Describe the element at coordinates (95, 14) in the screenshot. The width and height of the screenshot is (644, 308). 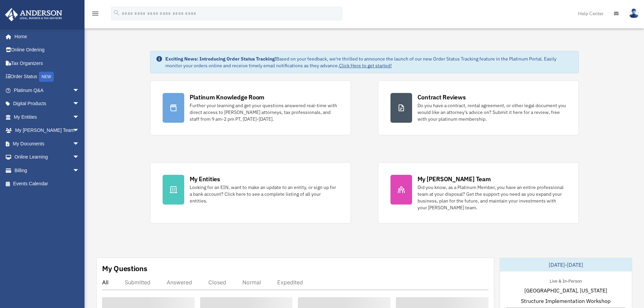
I see `i: menu` at that location.